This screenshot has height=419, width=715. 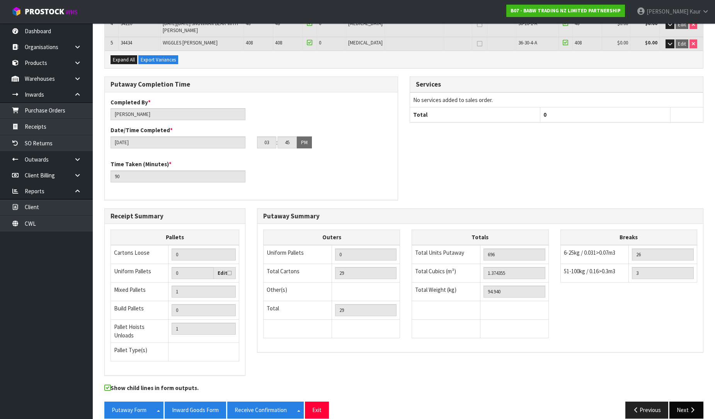 What do you see at coordinates (16, 11) in the screenshot?
I see `img: cube-alt.png` at bounding box center [16, 11].